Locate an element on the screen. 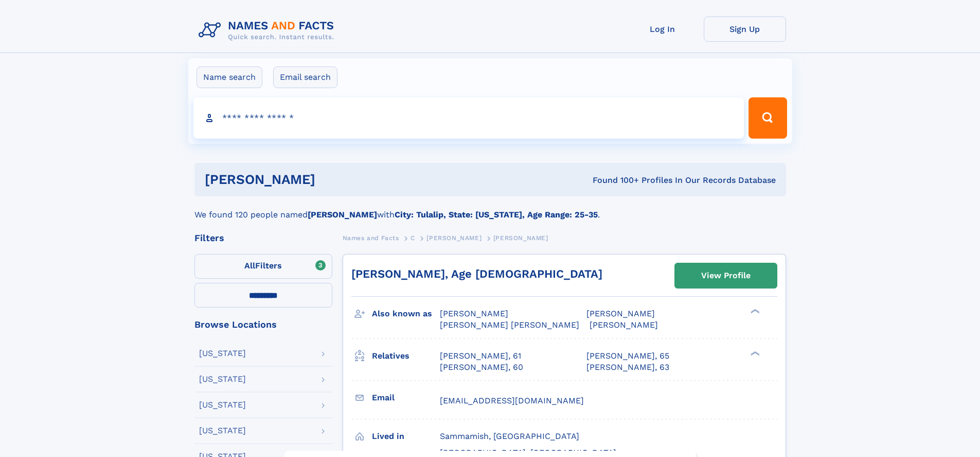 This screenshot has width=980, height=457. div: Found 100+ Profiles In Our Records Database is located at coordinates (615, 181).